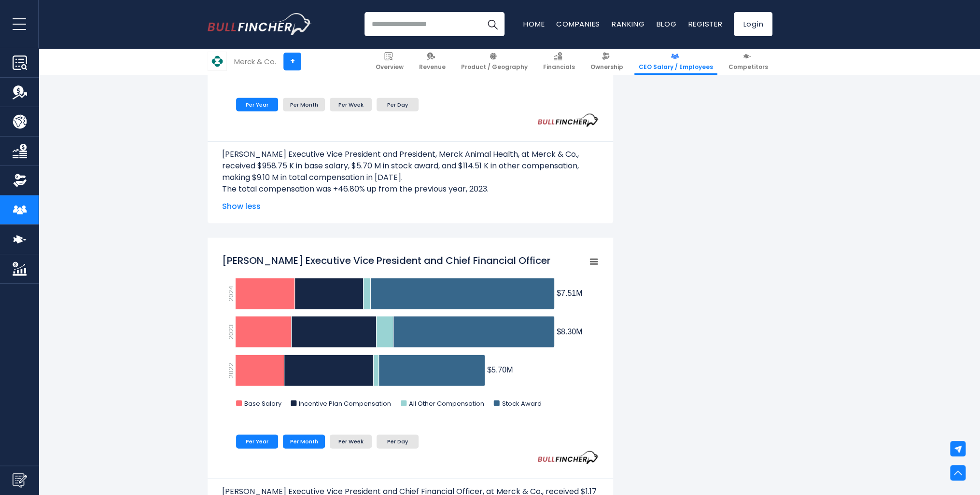 The width and height of the screenshot is (980, 495). I want to click on img: Ownership, so click(20, 181).